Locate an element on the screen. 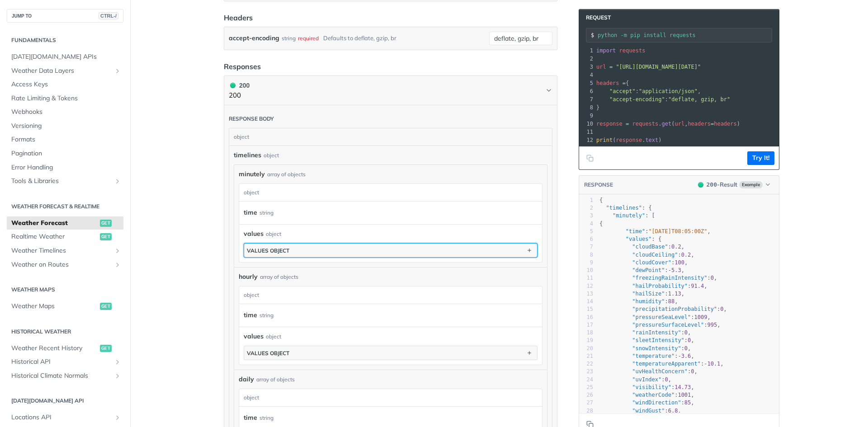 This screenshot has width=868, height=427. span: "sleetIntensity" is located at coordinates (658, 340).